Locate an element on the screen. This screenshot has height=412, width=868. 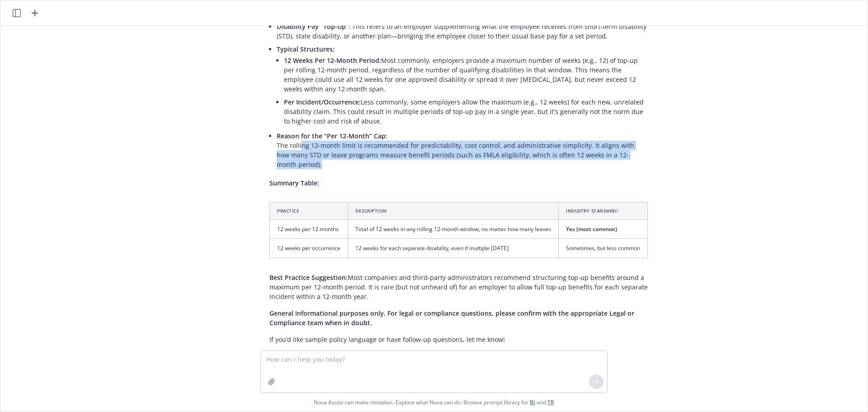
span: 12 Weeks Per 12-Month Period: is located at coordinates (332, 60).